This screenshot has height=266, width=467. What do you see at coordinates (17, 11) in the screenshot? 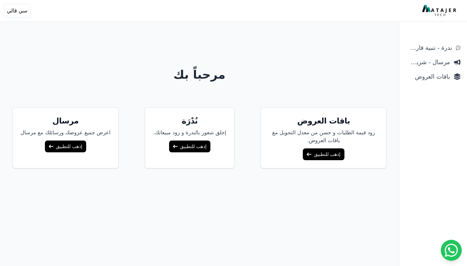
I see `button: سي ڤالي` at bounding box center [17, 11].